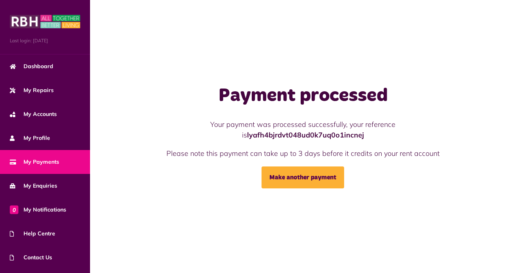 This screenshot has height=273, width=516. I want to click on img: MyRBH, so click(45, 22).